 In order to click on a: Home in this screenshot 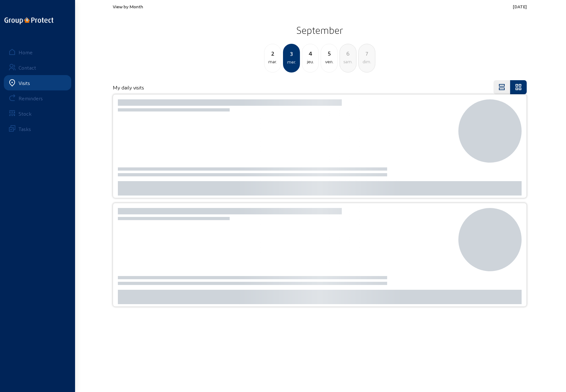, I will do `click(37, 52)`.